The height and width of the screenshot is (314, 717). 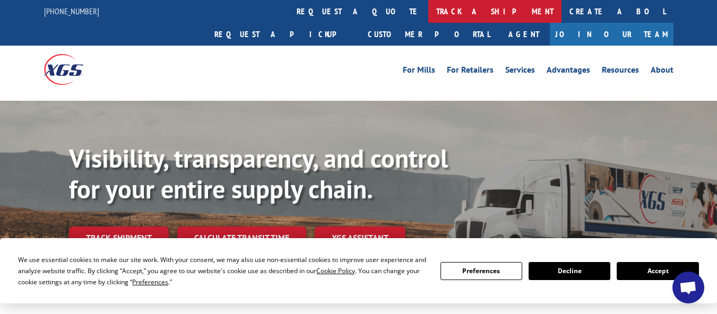 I want to click on span: Preferences, so click(x=150, y=282).